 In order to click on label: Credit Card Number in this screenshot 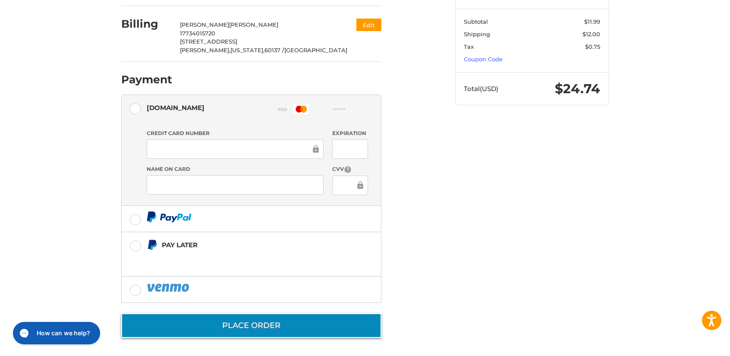, I will do `click(235, 133)`.